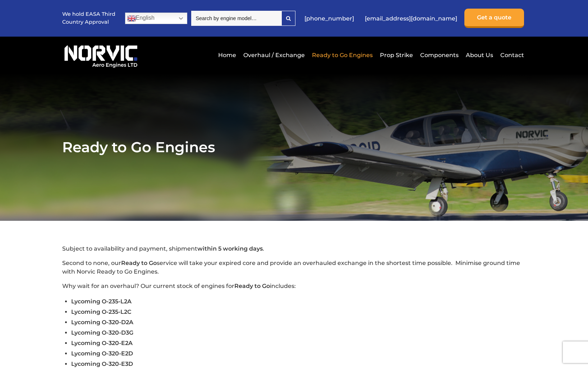 This screenshot has width=588, height=368. I want to click on a: Get a quote, so click(494, 18).